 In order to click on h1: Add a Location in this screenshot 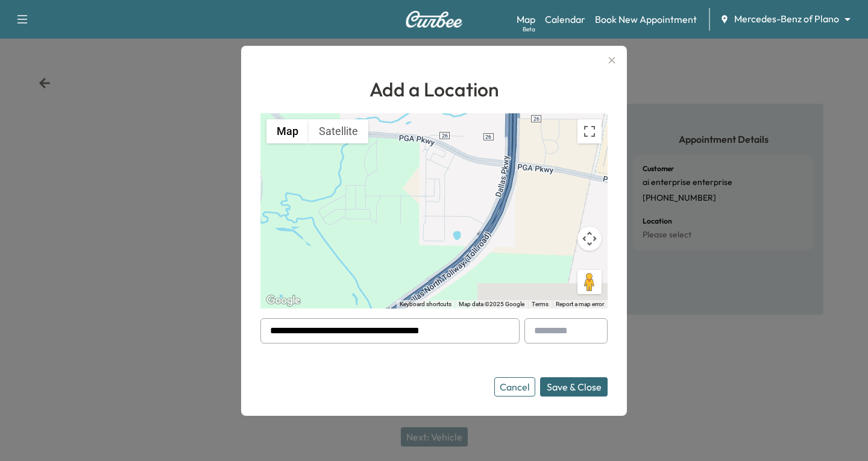, I will do `click(434, 89)`.